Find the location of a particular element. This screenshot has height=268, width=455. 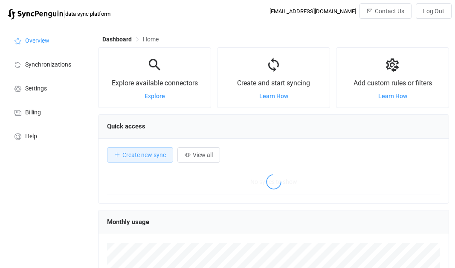

span: View all is located at coordinates (203, 155).